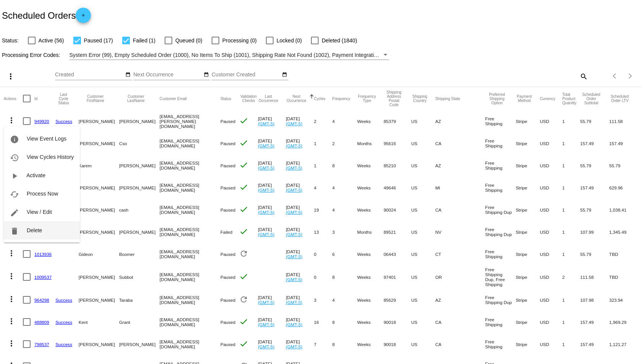  Describe the element at coordinates (15, 139) in the screenshot. I see `mat-icon: info` at that location.